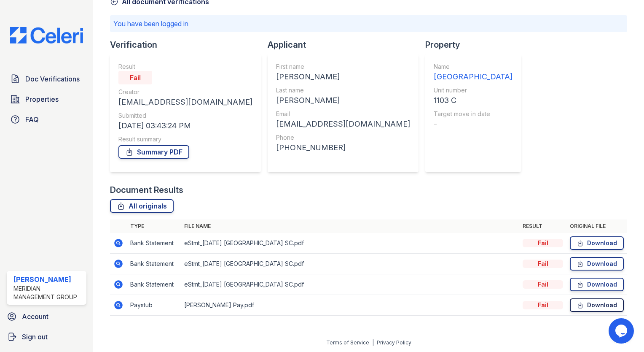 This screenshot has width=644, height=352. I want to click on div: Creator, so click(186, 92).